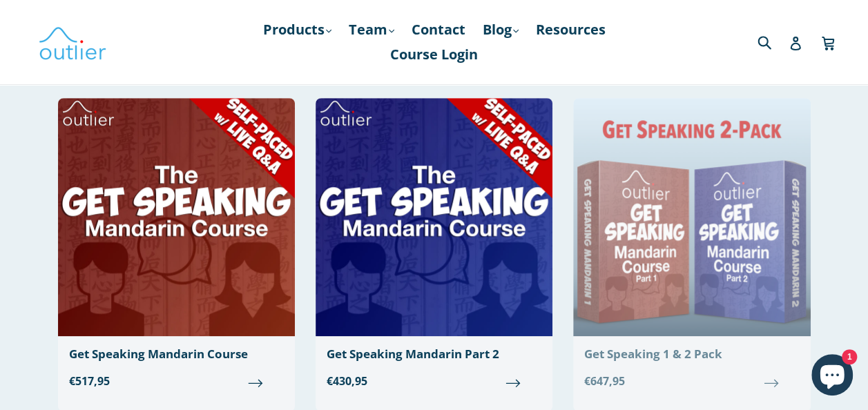 Image resolution: width=868 pixels, height=410 pixels. What do you see at coordinates (691, 381) in the screenshot?
I see `span: €647,95` at bounding box center [691, 381].